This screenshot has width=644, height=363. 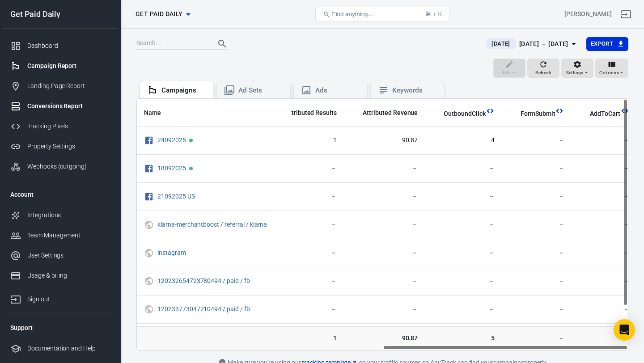 I want to click on button: Refresh, so click(x=543, y=68).